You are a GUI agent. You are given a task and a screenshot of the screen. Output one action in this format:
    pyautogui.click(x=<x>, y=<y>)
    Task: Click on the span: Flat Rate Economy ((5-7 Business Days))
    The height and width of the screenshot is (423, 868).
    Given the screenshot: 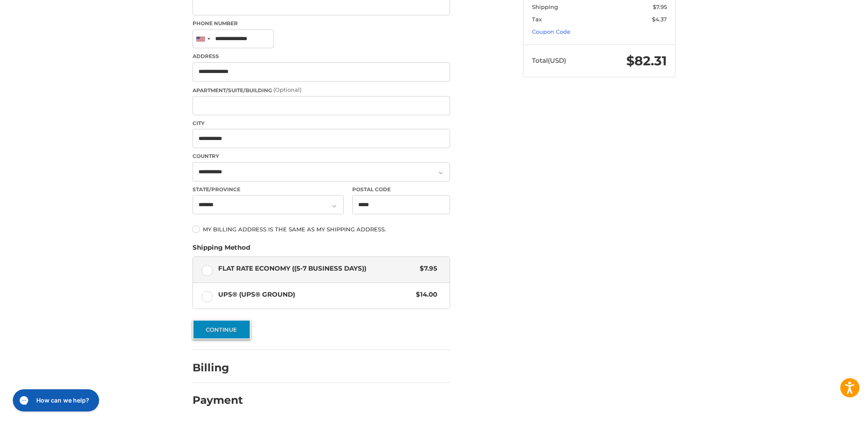 What is the action you would take?
    pyautogui.click(x=317, y=268)
    